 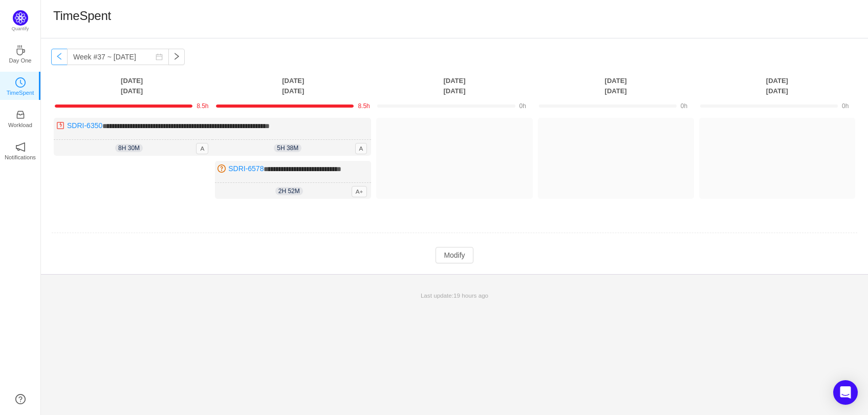 What do you see at coordinates (246, 168) in the screenshot?
I see `a: SDRI-6578` at bounding box center [246, 168].